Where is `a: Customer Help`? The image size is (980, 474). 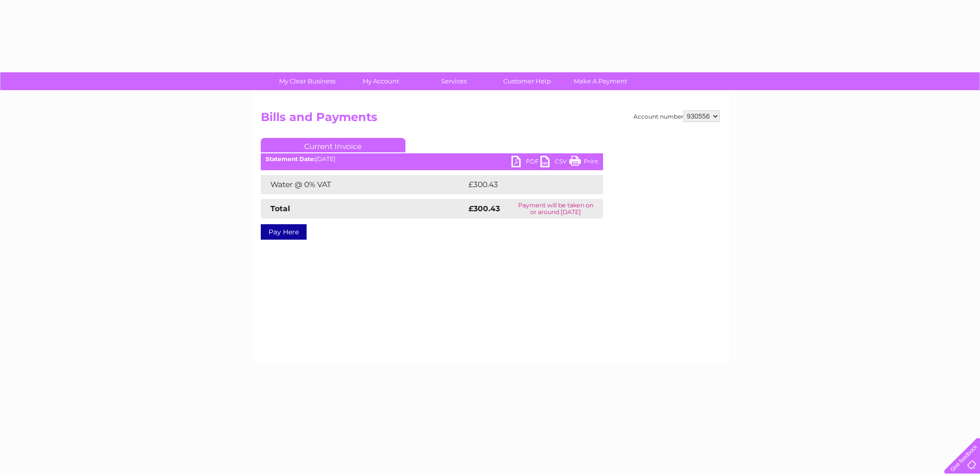
a: Customer Help is located at coordinates (527, 81).